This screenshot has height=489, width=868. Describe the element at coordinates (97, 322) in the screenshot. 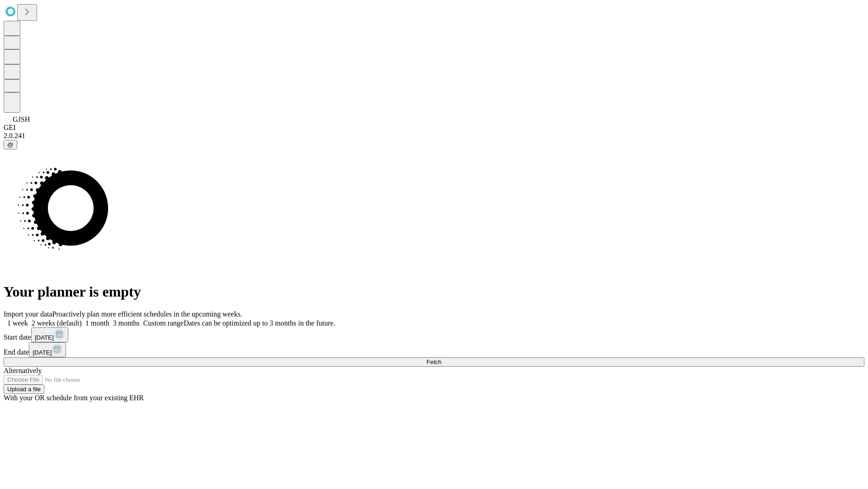

I see `span: 1 month` at that location.